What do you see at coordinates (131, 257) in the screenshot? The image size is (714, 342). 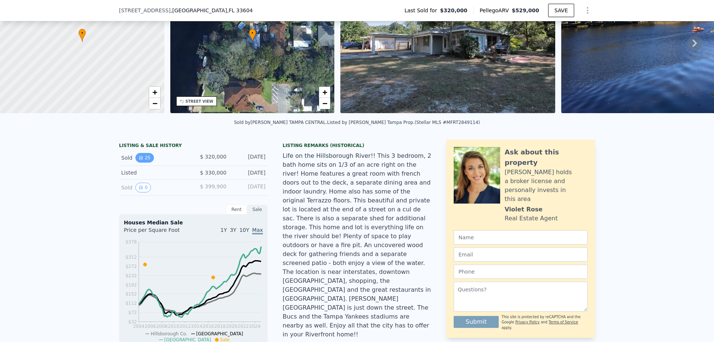 I see `tspan: $312` at bounding box center [131, 257].